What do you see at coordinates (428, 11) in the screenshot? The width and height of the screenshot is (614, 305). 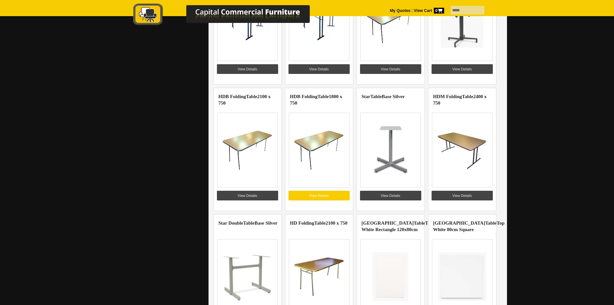 I see `a: View Cart0` at bounding box center [428, 11].